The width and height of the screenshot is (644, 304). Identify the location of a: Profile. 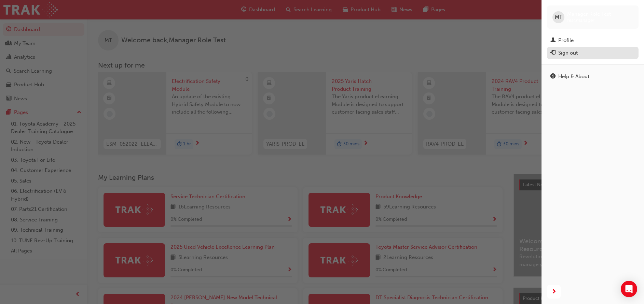
(593, 40).